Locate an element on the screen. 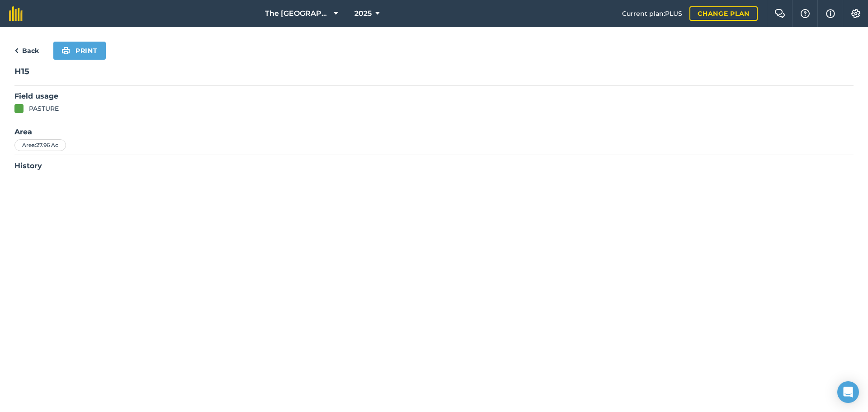  h1: H15 is located at coordinates (434, 75).